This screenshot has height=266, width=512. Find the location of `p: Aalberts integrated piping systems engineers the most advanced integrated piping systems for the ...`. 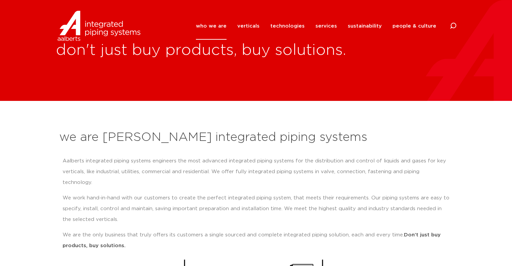

p: Aalberts integrated piping systems engineers the most advanced integrated piping systems for the ... is located at coordinates (256, 172).